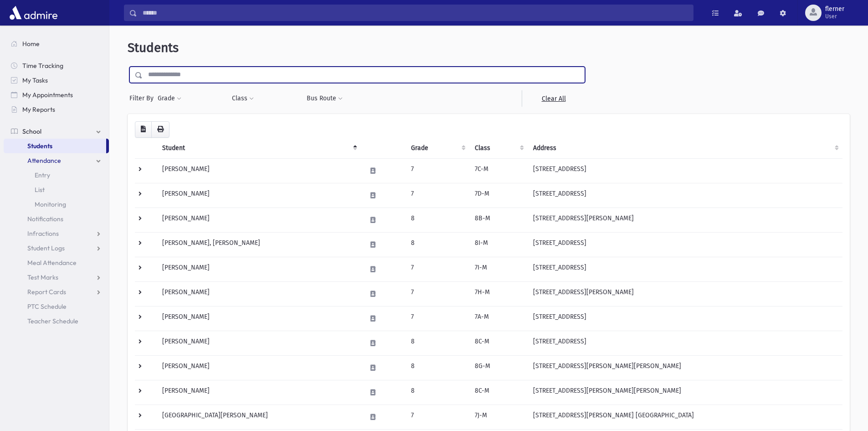 This screenshot has height=431, width=868. What do you see at coordinates (56, 321) in the screenshot?
I see `a: Teacher Schedule` at bounding box center [56, 321].